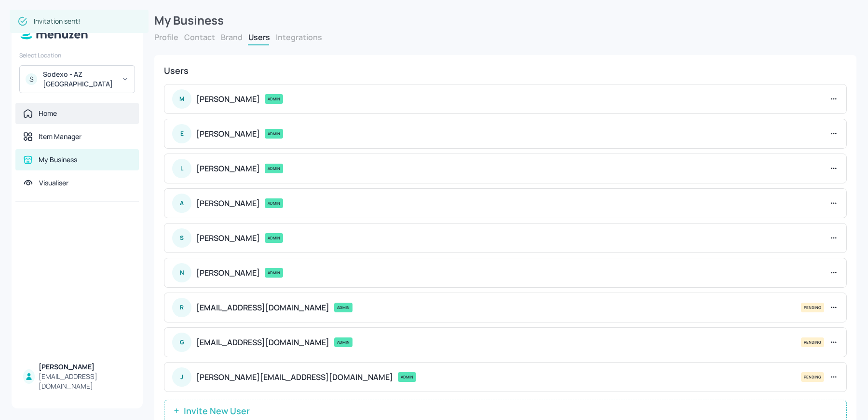  I want to click on div: J, so click(182, 377).